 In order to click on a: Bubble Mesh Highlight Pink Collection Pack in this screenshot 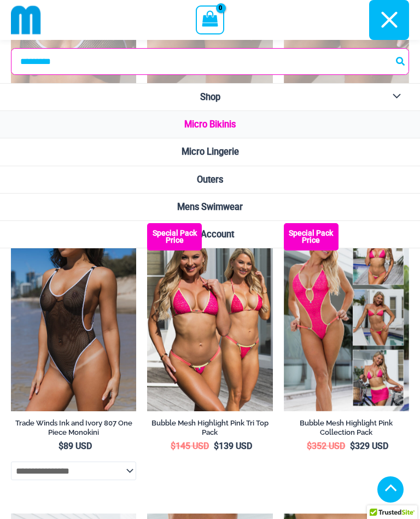, I will do `click(346, 429)`.